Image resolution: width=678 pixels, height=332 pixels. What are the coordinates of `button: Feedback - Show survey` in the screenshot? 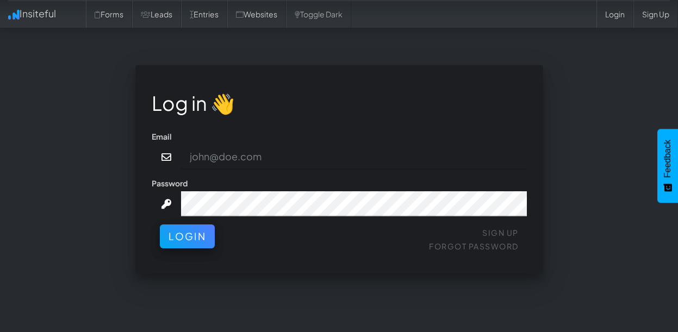 It's located at (668, 166).